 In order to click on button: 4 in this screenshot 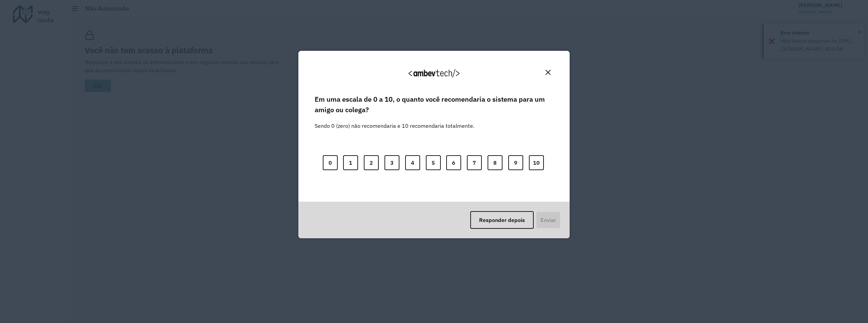, I will do `click(413, 163)`.